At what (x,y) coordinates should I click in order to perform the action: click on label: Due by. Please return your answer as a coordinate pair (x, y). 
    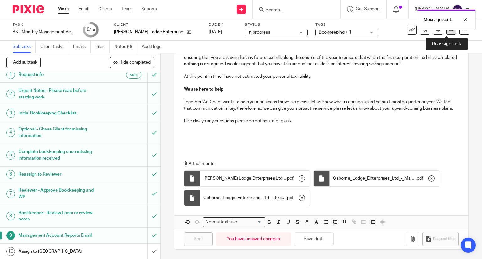
    Looking at the image, I should click on (223, 25).